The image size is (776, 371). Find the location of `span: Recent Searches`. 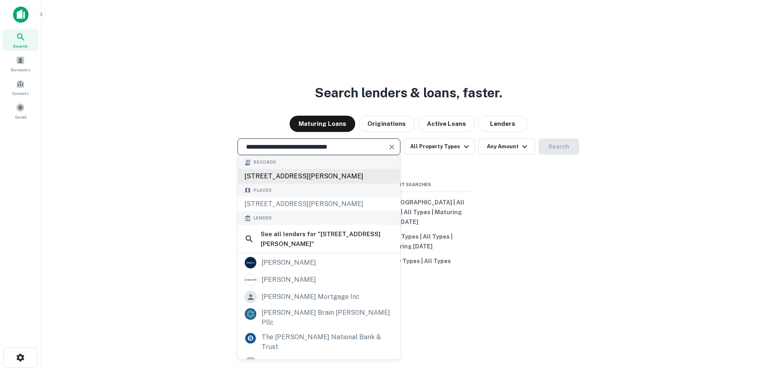

span: Recent Searches is located at coordinates (408, 184).